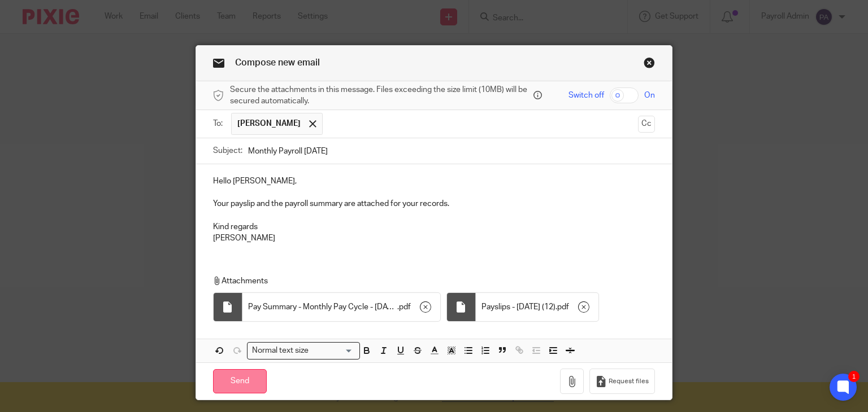 This screenshot has width=868, height=412. Describe the element at coordinates (228, 151) in the screenshot. I see `label: Subject:` at that location.